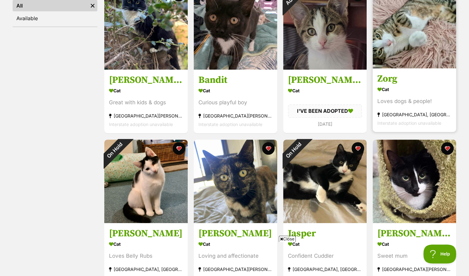 The height and width of the screenshot is (276, 469). Describe the element at coordinates (414, 256) in the screenshot. I see `div: Sweet mum` at that location.